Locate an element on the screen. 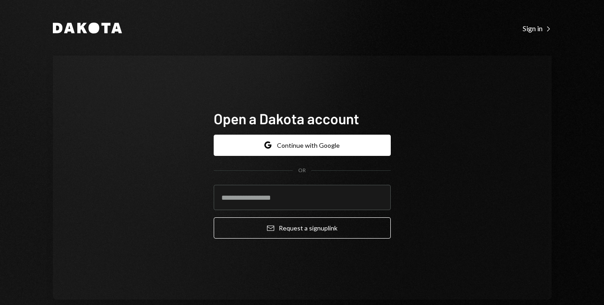 This screenshot has height=305, width=604. div: OR is located at coordinates (302, 170).